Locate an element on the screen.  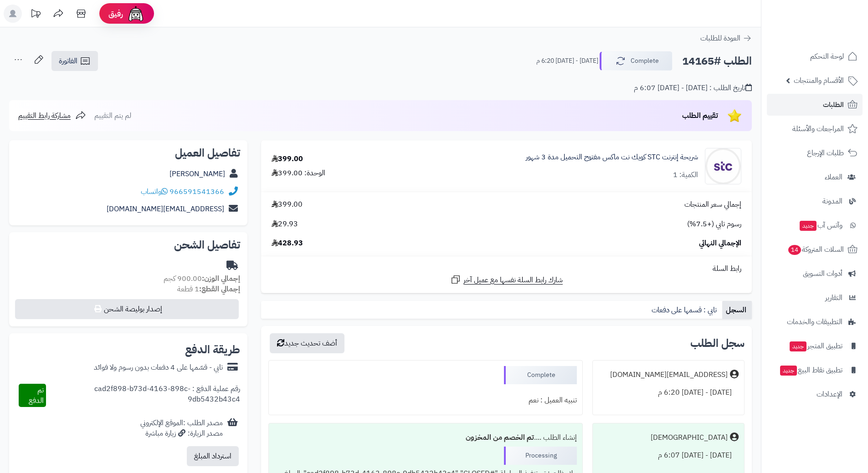
a: شارك رابط السلة نفسها مع عميل آخر is located at coordinates (507, 279).